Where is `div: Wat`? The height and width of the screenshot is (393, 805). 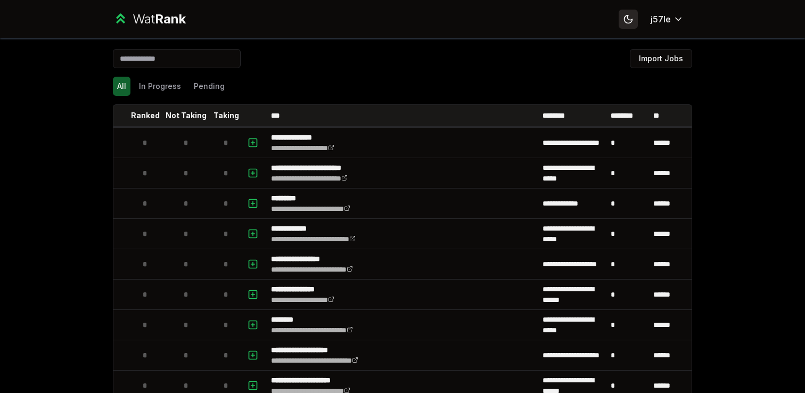 div: Wat is located at coordinates (159, 19).